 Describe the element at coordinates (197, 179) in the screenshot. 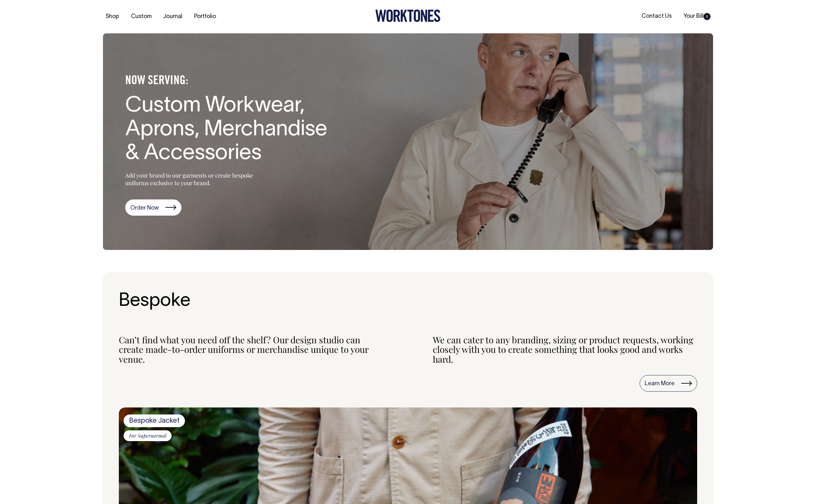

I see `p: Add your brand to our garments or create bespoke uniforms exclusive to your brand.` at that location.